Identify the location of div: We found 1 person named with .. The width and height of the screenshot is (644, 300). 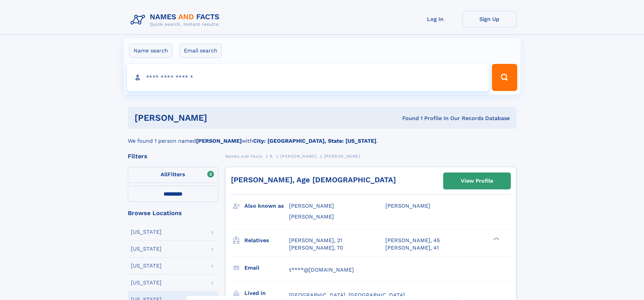
(322, 137).